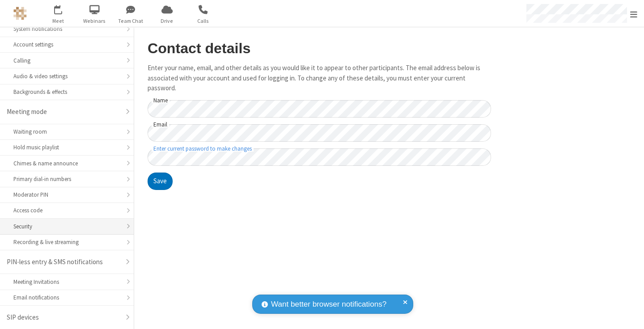 This screenshot has width=644, height=329. What do you see at coordinates (94, 21) in the screenshot?
I see `span: Webinars` at bounding box center [94, 21].